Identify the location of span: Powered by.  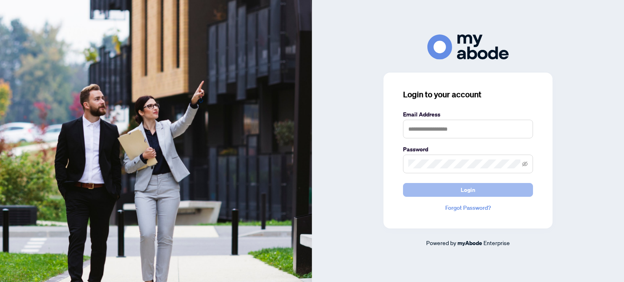
(441, 243).